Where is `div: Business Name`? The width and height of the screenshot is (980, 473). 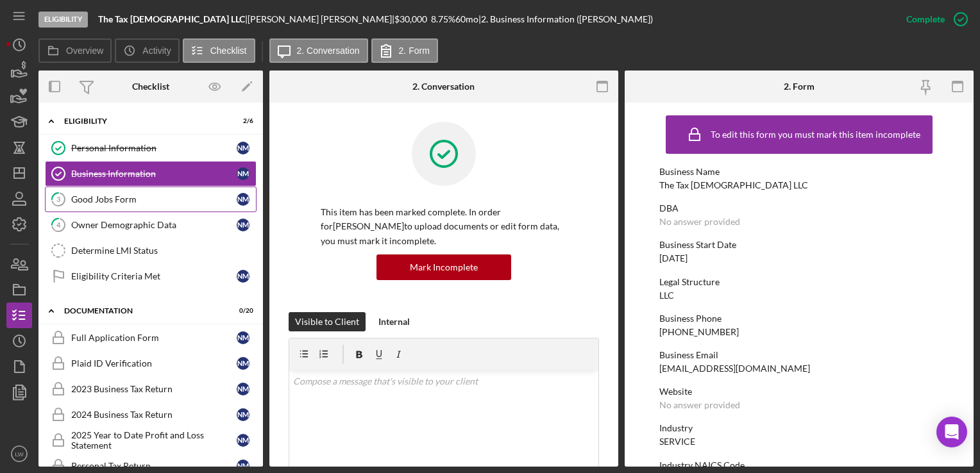
div: Business Name is located at coordinates (798, 172).